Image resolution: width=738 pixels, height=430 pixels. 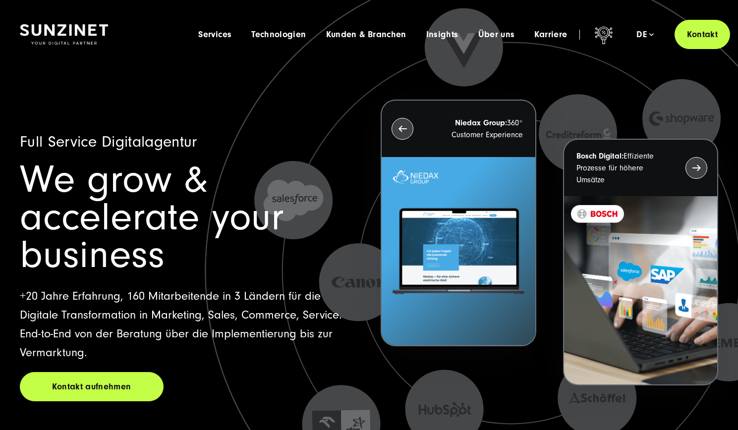 I want to click on p: +20 Jahre Erfahrung, 160 Mitarbeitende in 3 Ländern für die Digitale Transformation in Marketing,..., so click(x=188, y=324).